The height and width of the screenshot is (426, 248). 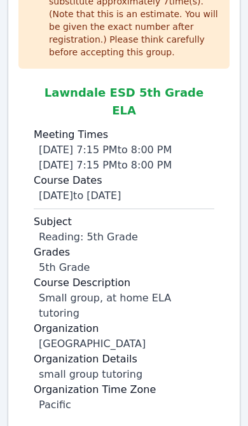 What do you see at coordinates (124, 283) in the screenshot?
I see `label: Course Description` at bounding box center [124, 283].